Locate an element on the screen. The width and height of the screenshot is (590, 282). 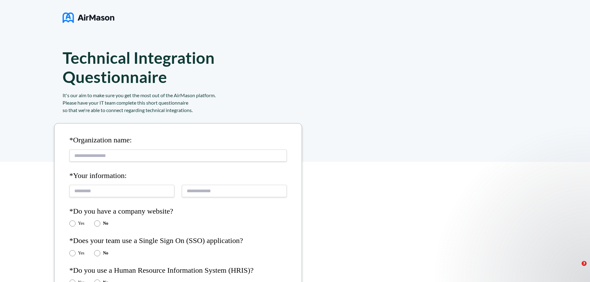
h4: *Do you have a company website? is located at coordinates (178, 212).